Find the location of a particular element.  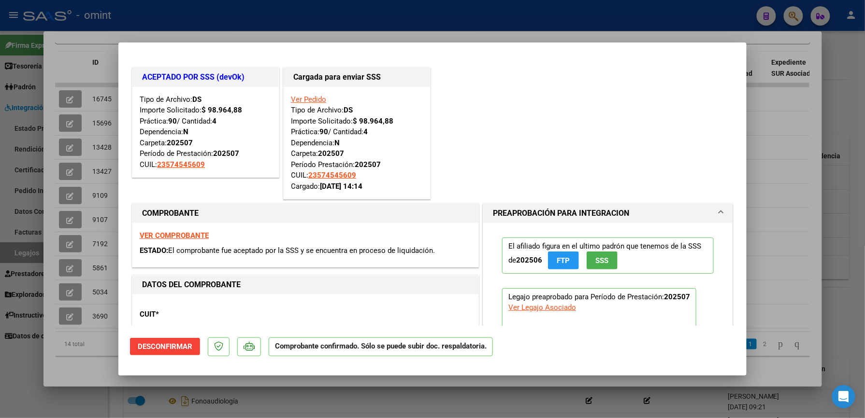

div: Tipo de Archivo: Importe Solicitado: Práctica: / Cantidad: Dependencia: Carpeta: Período Prestaci... is located at coordinates (357, 143).